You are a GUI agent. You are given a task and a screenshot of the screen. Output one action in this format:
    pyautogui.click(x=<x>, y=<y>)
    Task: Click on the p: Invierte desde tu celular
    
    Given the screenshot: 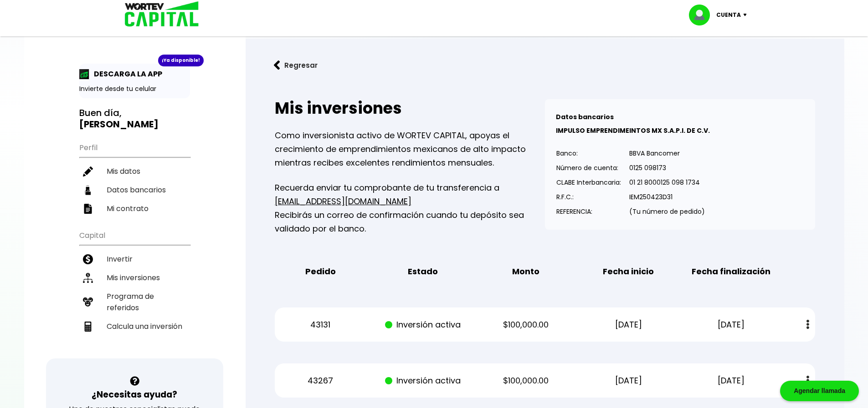 What is the action you would take?
    pyautogui.click(x=134, y=89)
    